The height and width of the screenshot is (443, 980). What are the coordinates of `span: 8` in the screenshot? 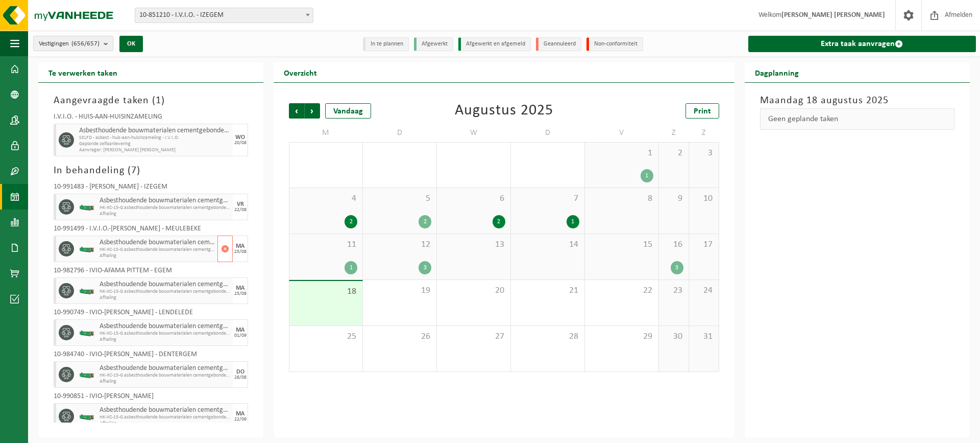 It's located at (622, 198).